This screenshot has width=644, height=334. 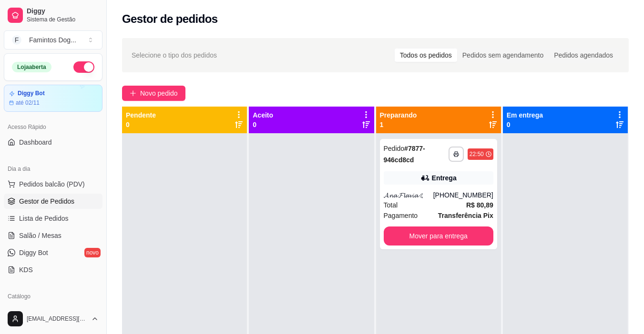 What do you see at coordinates (444, 178) in the screenshot?
I see `div: Entrega` at bounding box center [444, 178].